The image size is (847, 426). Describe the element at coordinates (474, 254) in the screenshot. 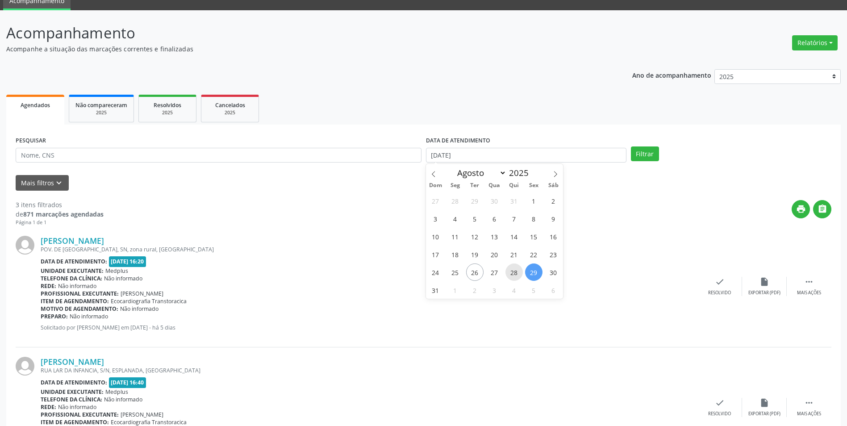

I see `span: Agosto 19, 2025` at that location.